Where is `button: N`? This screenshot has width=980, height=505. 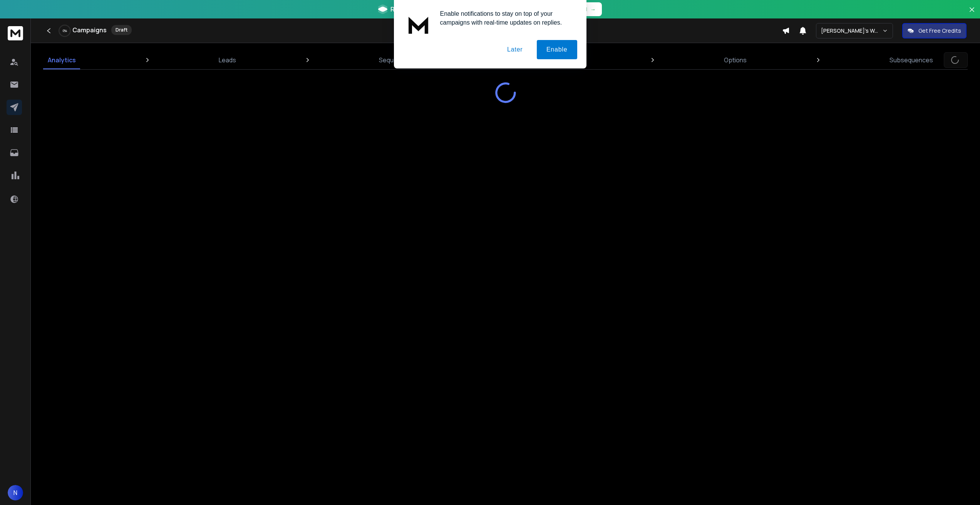 button: N is located at coordinates (15, 493).